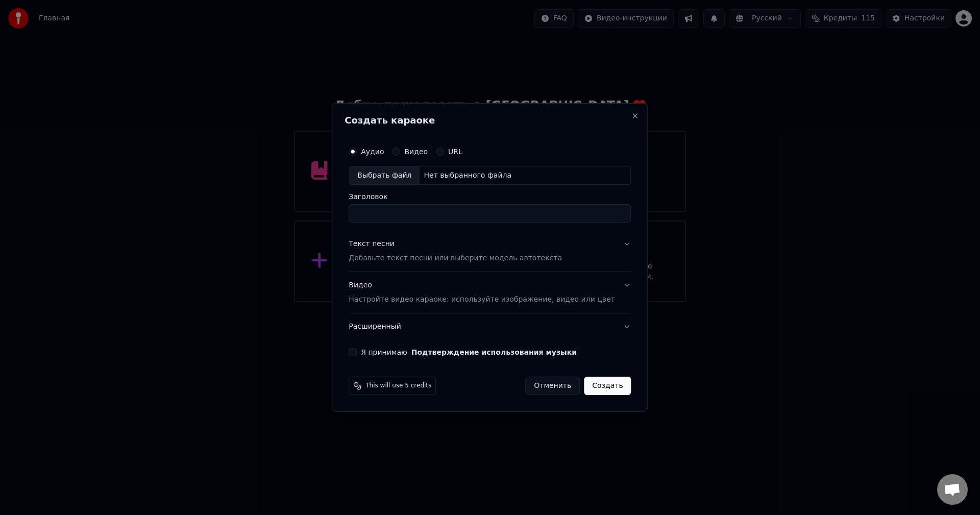 This screenshot has width=980, height=515. What do you see at coordinates (456, 151) in the screenshot?
I see `label: URL` at bounding box center [456, 151].